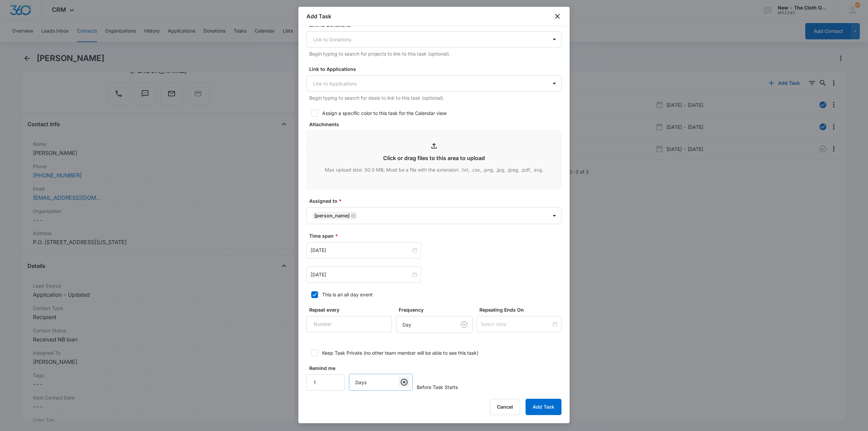  Describe the element at coordinates (435, 98) in the screenshot. I see `p: Begin typing to search for deals to link to this task (optional).` at that location.